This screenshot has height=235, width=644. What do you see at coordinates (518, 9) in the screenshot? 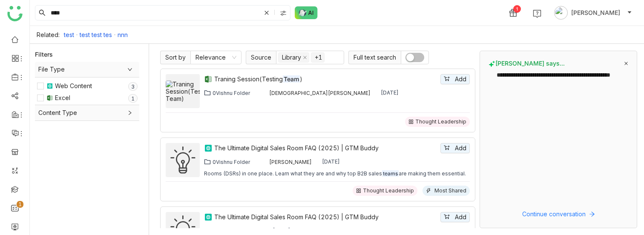
I see `div: 1` at bounding box center [518, 9].